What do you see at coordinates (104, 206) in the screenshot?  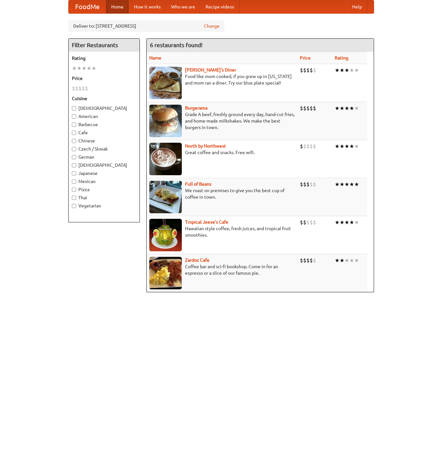 I see `label: Vegetarian` at bounding box center [104, 206].